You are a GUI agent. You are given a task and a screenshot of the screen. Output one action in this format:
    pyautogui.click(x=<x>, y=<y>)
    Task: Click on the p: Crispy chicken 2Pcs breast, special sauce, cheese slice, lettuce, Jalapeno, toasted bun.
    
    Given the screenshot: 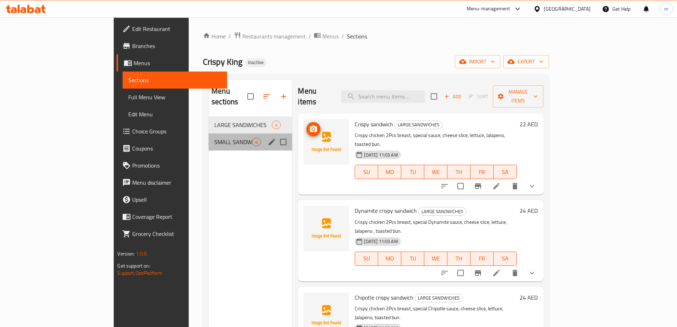 What is the action you would take?
    pyautogui.click(x=435, y=140)
    